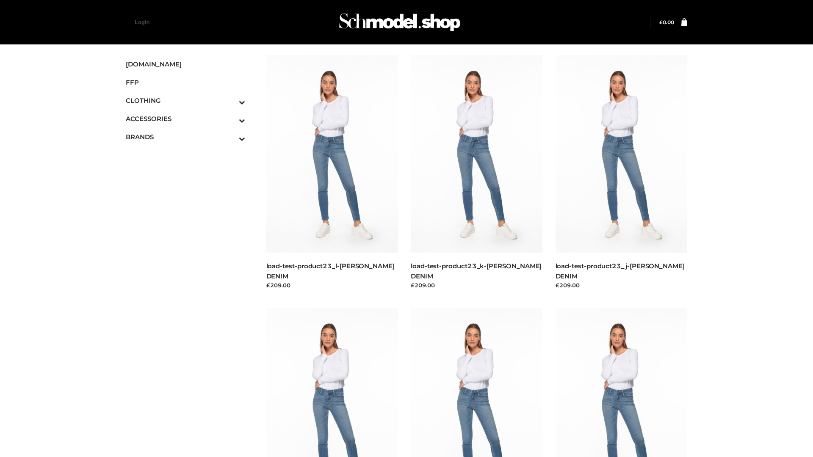 The image size is (813, 457). Describe the element at coordinates (185, 82) in the screenshot. I see `span: FFP` at that location.